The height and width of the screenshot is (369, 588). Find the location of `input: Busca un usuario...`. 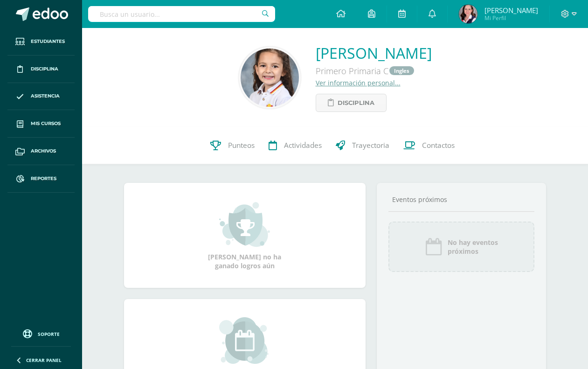

input: Busca un usuario... is located at coordinates (182, 14).